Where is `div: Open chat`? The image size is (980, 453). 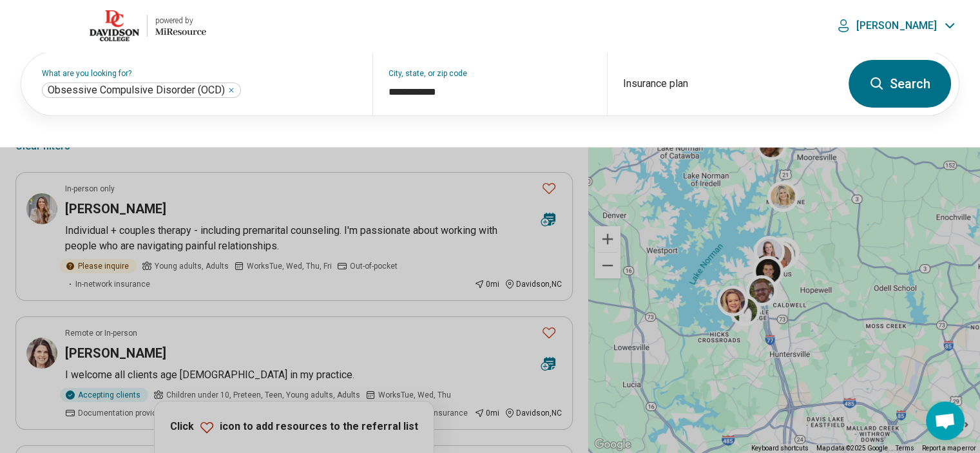 div: Open chat is located at coordinates (945, 420).